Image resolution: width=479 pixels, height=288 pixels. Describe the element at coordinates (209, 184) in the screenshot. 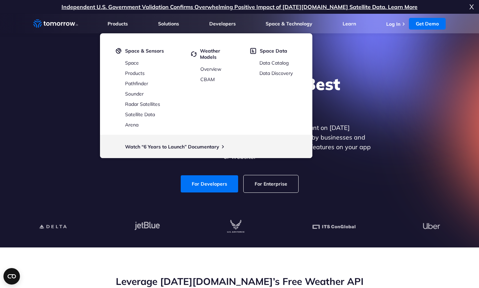

I see `a: For Developers` at that location.